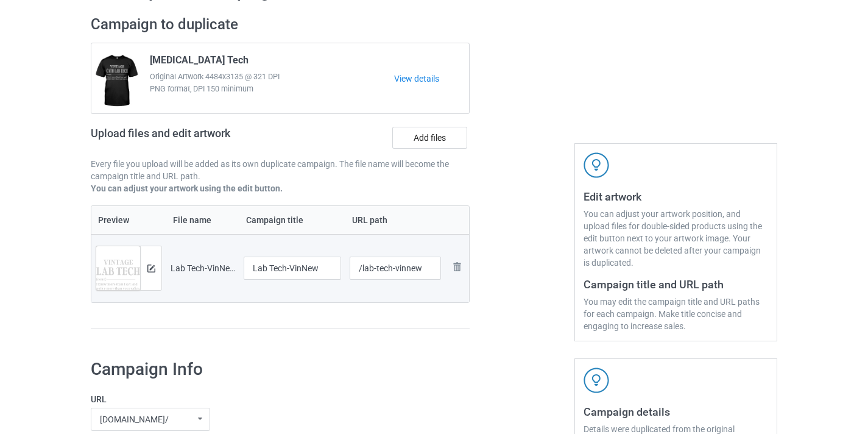 The width and height of the screenshot is (868, 434). I want to click on img: original.png, so click(118, 273).